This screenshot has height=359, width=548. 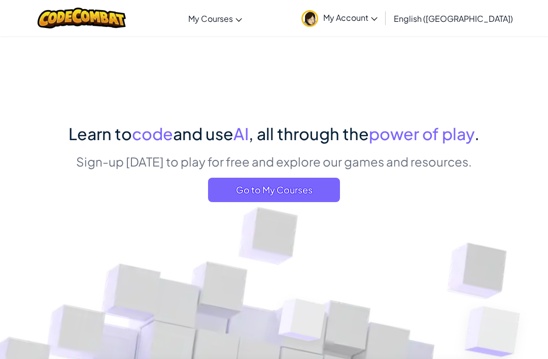 I want to click on span: My Account, so click(x=350, y=17).